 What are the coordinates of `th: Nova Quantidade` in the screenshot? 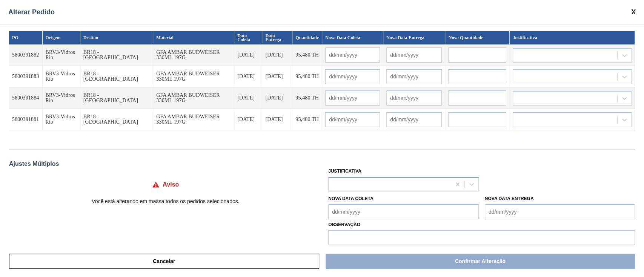 It's located at (477, 37).